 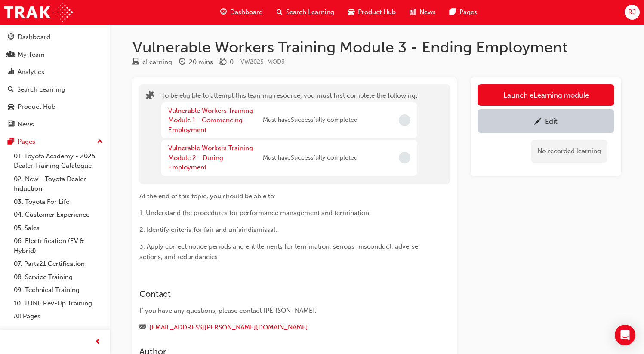 I want to click on span: News, so click(x=428, y=12).